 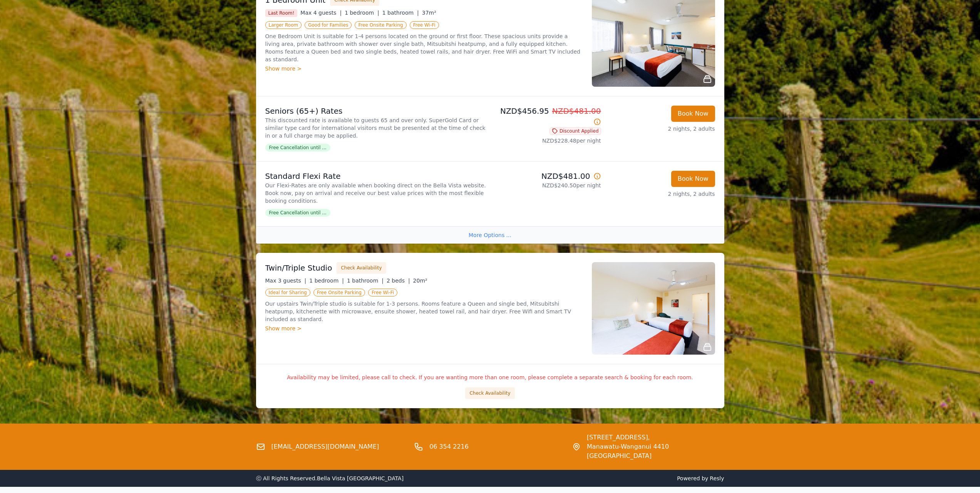 I want to click on span: Max 3 guests |, so click(x=286, y=280).